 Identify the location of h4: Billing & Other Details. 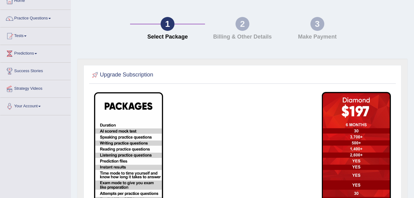
(242, 37).